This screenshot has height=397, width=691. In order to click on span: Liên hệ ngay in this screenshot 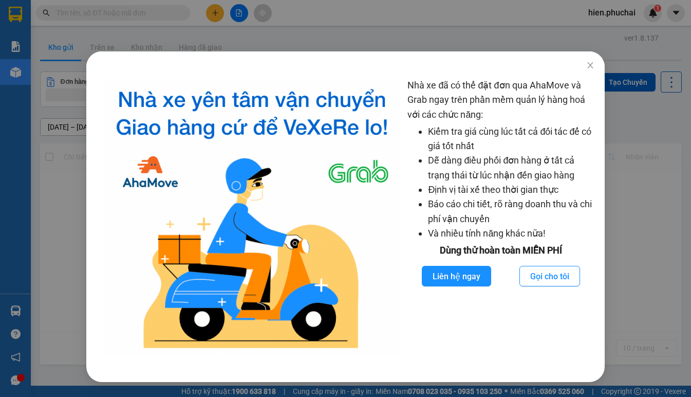, I will do `click(456, 276)`.